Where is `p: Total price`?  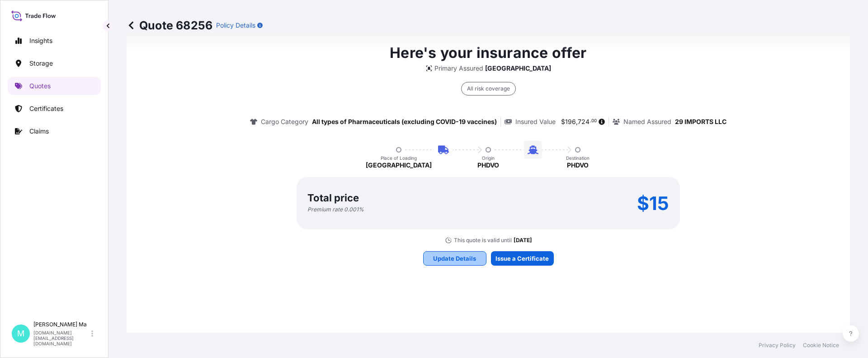
p: Total price is located at coordinates (334, 198).